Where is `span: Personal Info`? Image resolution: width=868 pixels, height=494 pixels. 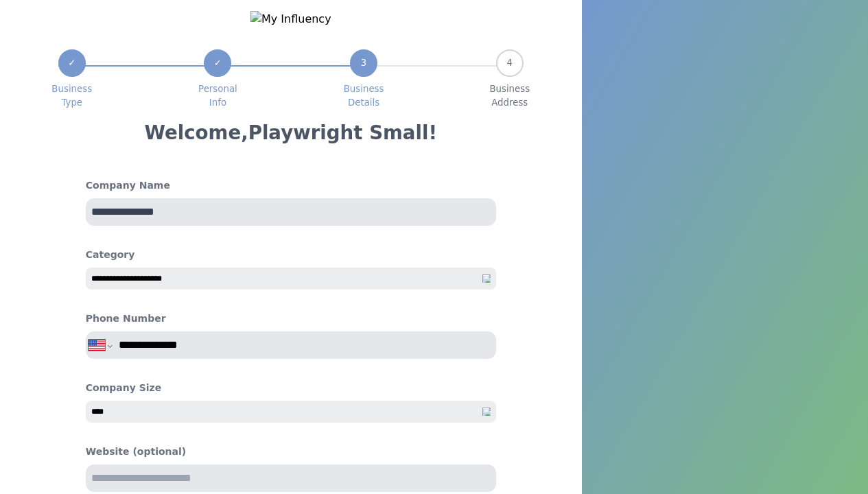 span: Personal Info is located at coordinates (218, 96).